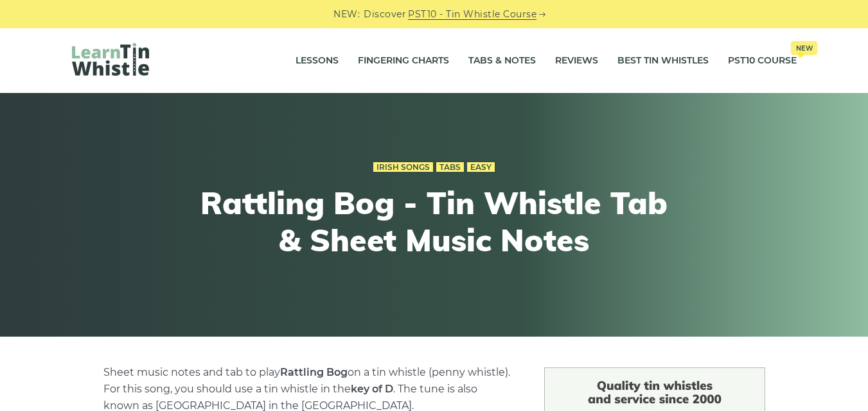  What do you see at coordinates (434, 222) in the screenshot?
I see `h1: Rattling Bog - Tin Whistle Tab & Sheet Music Notes` at bounding box center [434, 222].